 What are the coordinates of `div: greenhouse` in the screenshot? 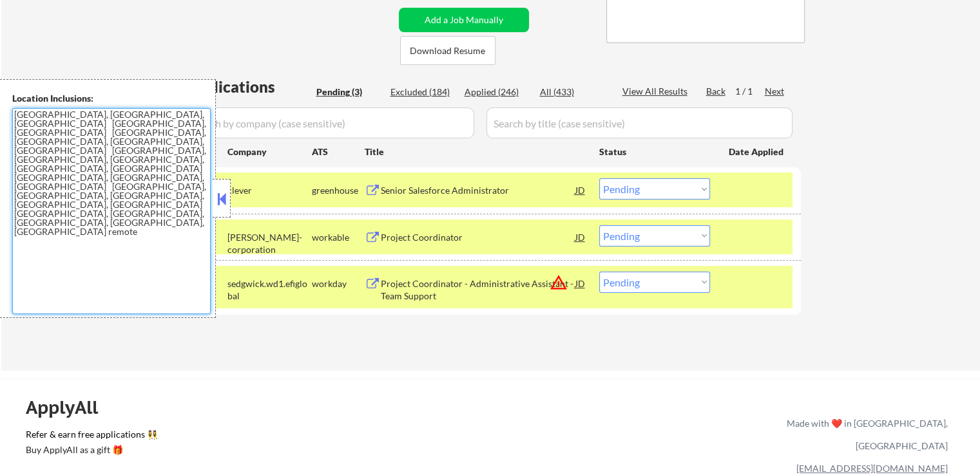 It's located at (338, 190).